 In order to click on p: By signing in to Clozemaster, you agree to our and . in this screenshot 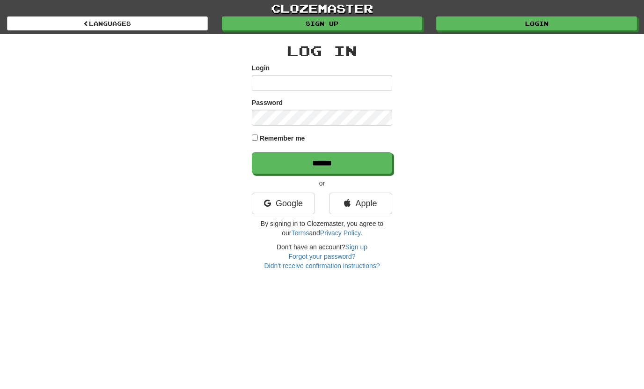, I will do `click(322, 228)`.